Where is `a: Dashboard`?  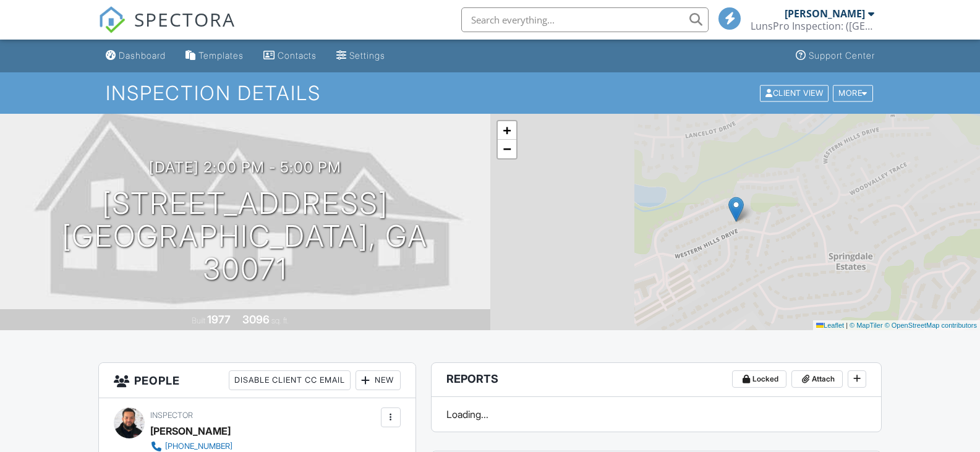 a: Dashboard is located at coordinates (135, 56).